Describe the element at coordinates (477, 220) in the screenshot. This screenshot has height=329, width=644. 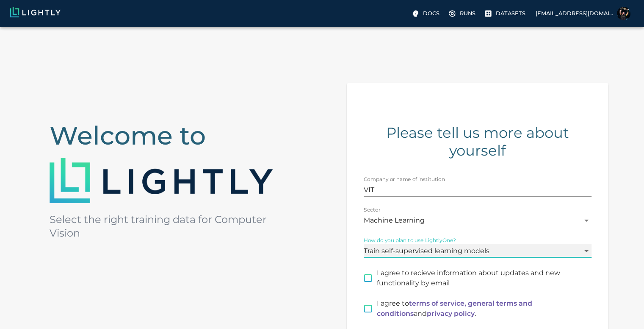
I see `div: Machine Learning` at that location.